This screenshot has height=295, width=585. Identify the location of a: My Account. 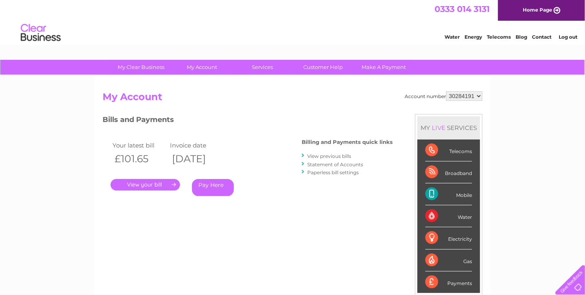
(202, 67).